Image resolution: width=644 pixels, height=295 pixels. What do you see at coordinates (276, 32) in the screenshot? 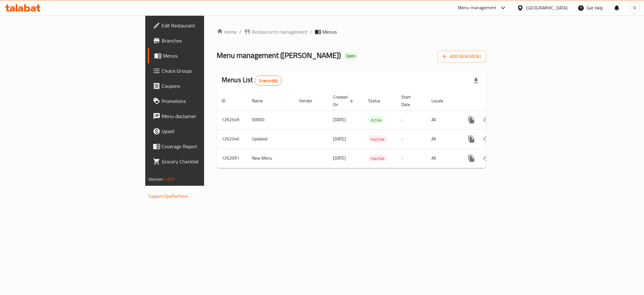
I see `a: Restaurants management` at bounding box center [276, 32].